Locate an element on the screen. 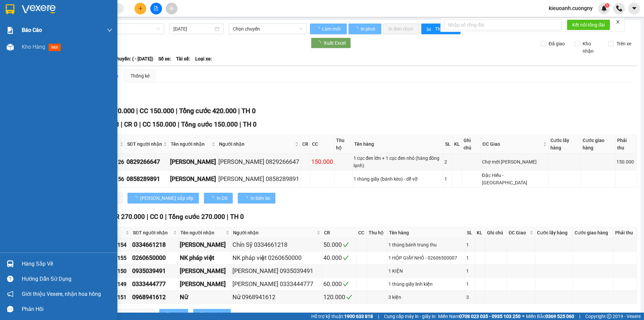 This screenshot has width=644, height=320. strong: 0369 525 060 is located at coordinates (560, 316).